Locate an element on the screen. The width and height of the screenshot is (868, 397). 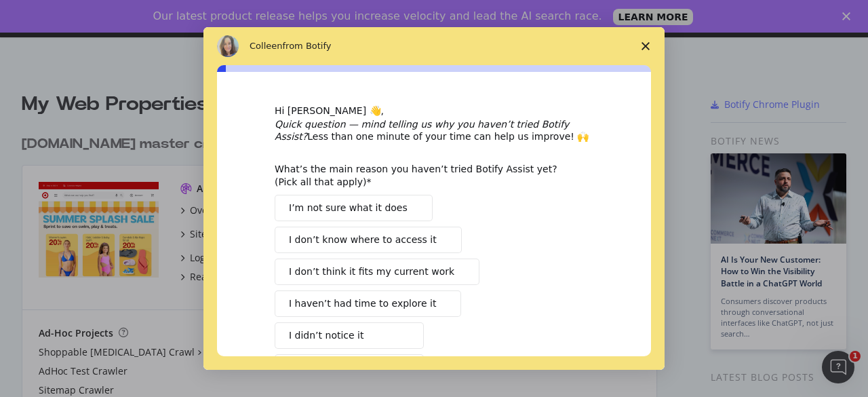
button: I don’t think it fits my current work is located at coordinates (377, 271).